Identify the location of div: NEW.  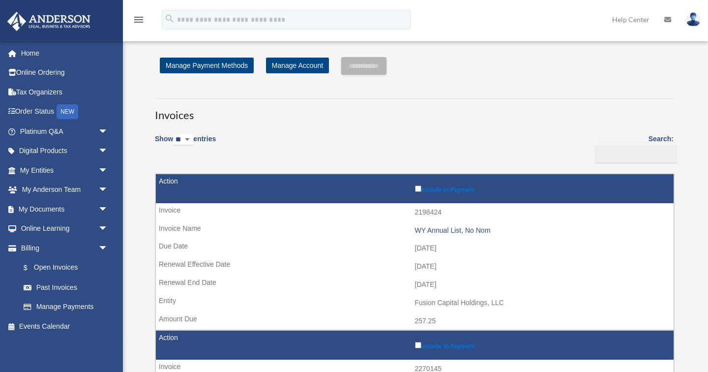
(67, 112).